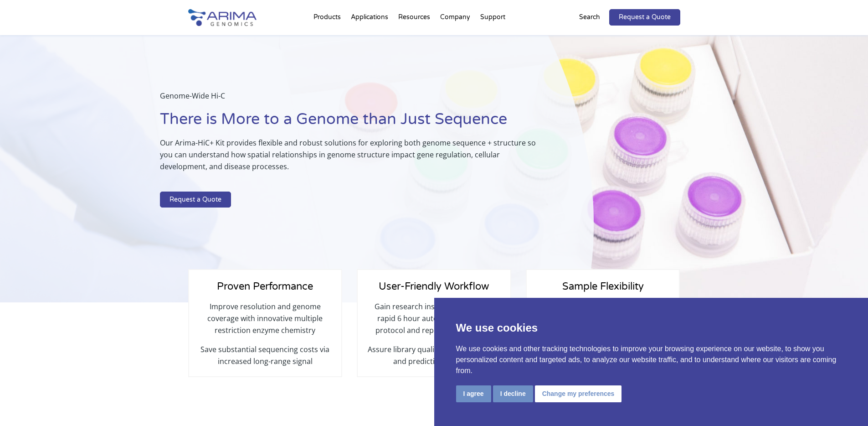 The image size is (868, 426). I want to click on p: Genome-Wide Hi-C, so click(354, 99).